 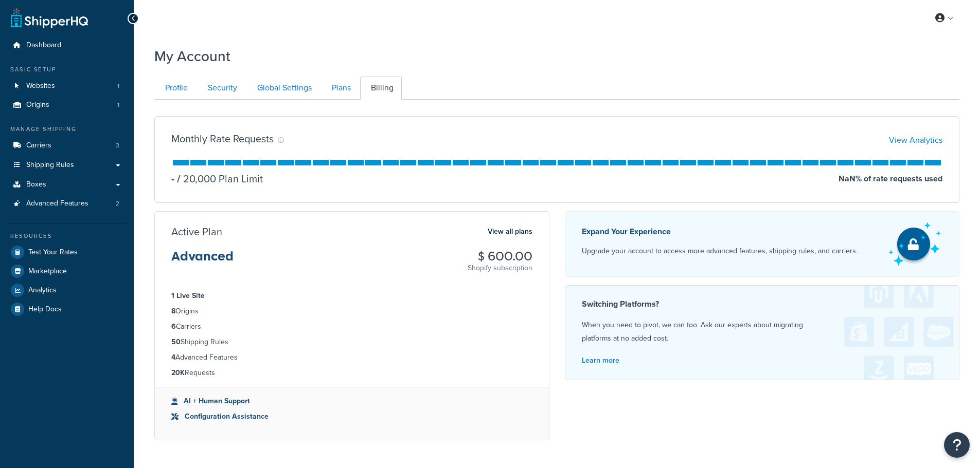 I want to click on p: Upgrade your account to access more advanced features, shipping rules, and carriers., so click(x=719, y=251).